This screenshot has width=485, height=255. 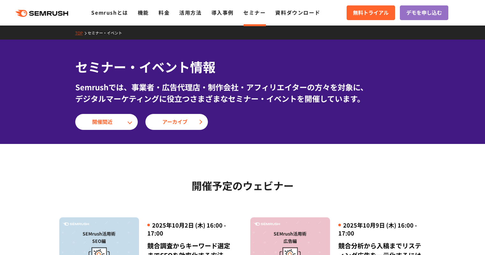 I want to click on a: 料金, so click(x=164, y=12).